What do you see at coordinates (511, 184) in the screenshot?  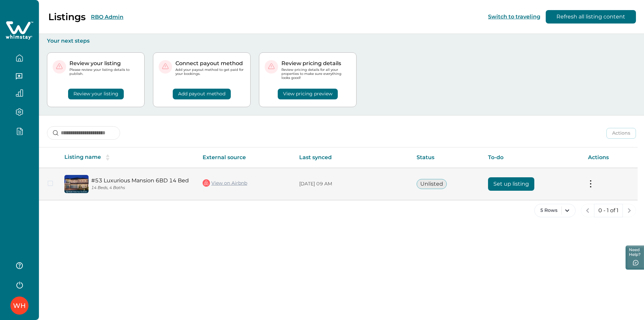 I see `button: Set up listing` at bounding box center [511, 184].